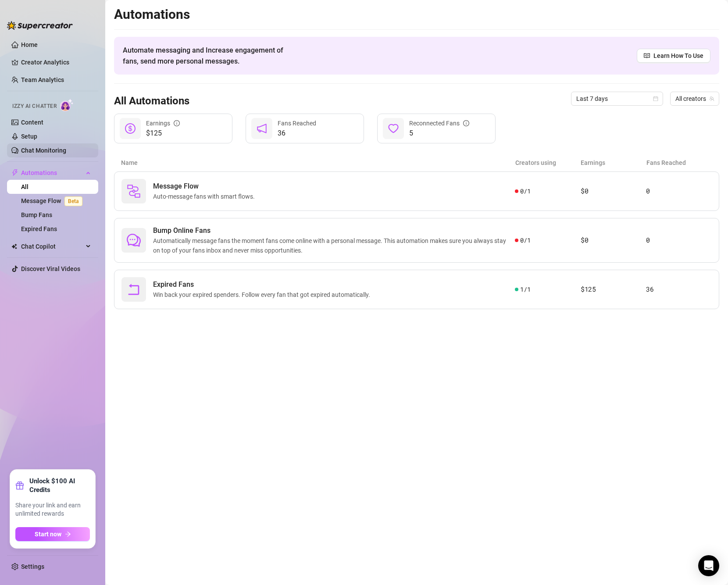  Describe the element at coordinates (318, 163) in the screenshot. I see `article: Name` at that location.